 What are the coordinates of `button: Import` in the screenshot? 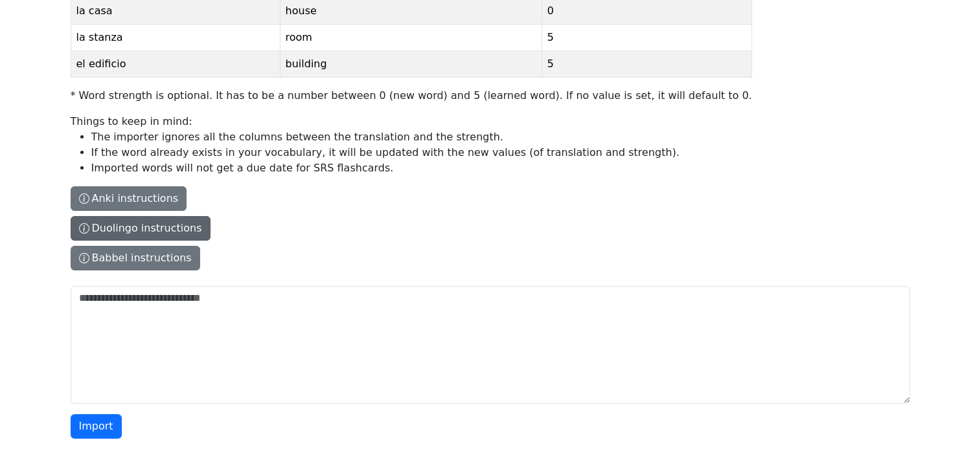 It's located at (96, 426).